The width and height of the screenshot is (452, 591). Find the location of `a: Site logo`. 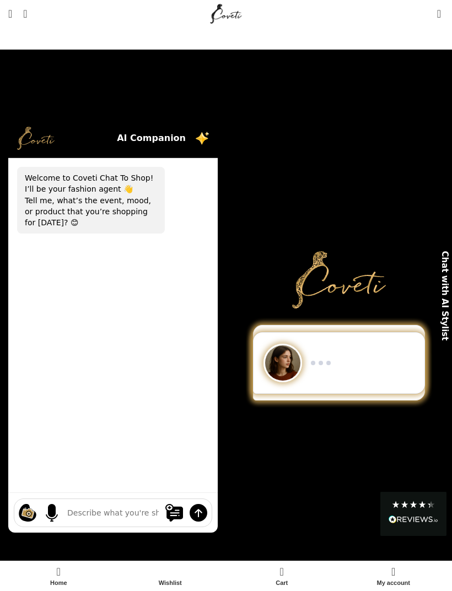

a: Site logo is located at coordinates (226, 13).